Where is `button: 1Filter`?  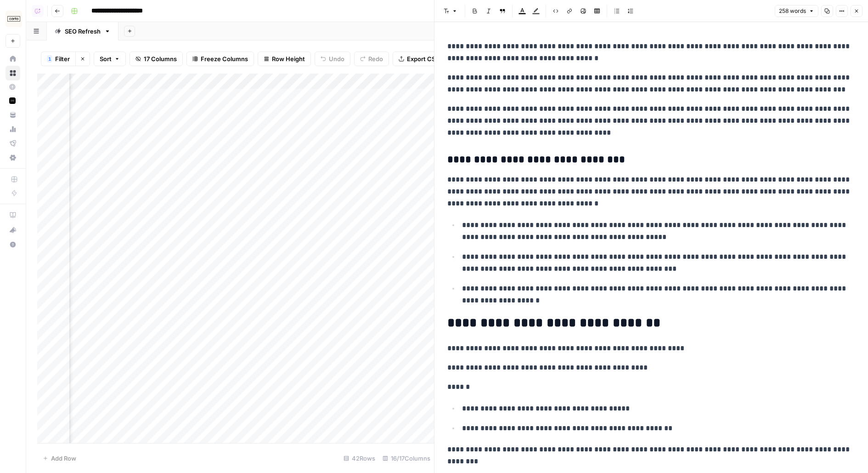
button: 1Filter is located at coordinates (58, 59).